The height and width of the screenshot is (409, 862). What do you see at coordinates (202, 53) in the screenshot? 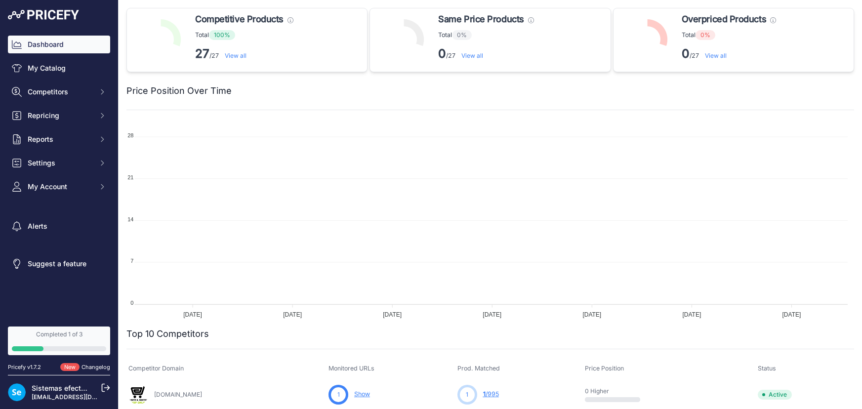
I see `strong: 27` at bounding box center [202, 53].